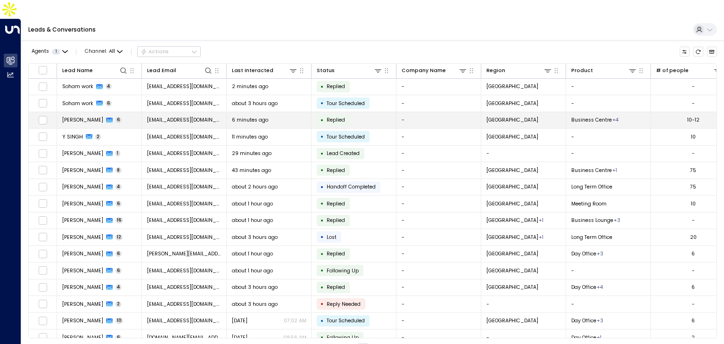 The image size is (724, 344). Describe the element at coordinates (684, 52) in the screenshot. I see `button: Customize` at that location.